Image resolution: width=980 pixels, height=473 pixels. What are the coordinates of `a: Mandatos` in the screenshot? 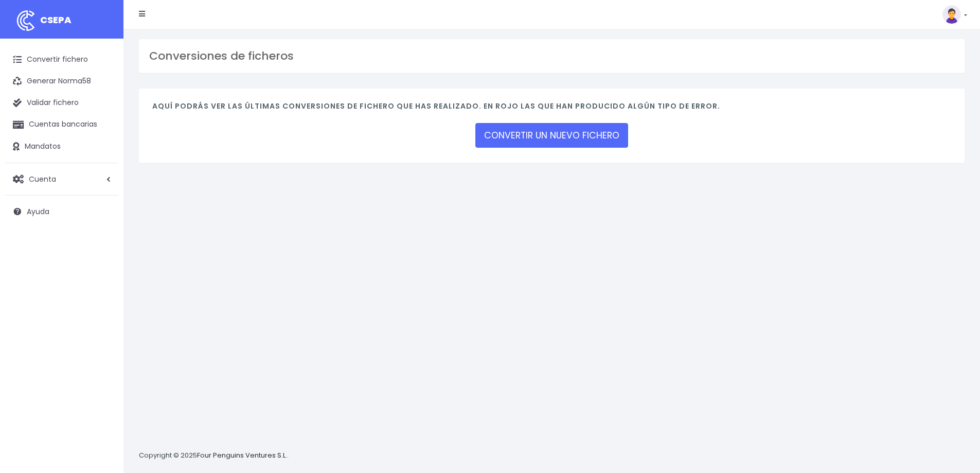 It's located at (62, 147).